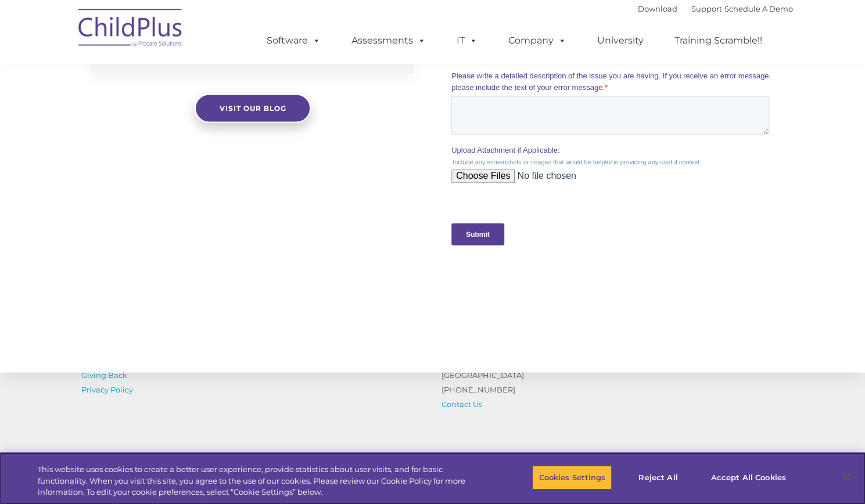 Image resolution: width=865 pixels, height=504 pixels. I want to click on button: Close, so click(846, 477).